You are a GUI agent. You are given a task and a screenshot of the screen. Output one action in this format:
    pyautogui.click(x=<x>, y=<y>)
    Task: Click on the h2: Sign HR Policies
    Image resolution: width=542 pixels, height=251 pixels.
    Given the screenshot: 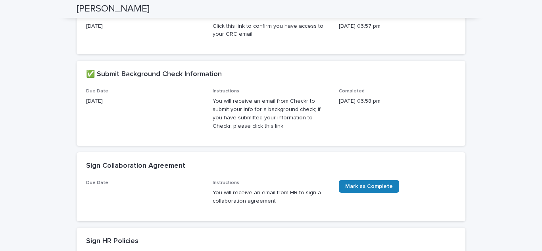 What is the action you would take?
    pyautogui.click(x=112, y=242)
    